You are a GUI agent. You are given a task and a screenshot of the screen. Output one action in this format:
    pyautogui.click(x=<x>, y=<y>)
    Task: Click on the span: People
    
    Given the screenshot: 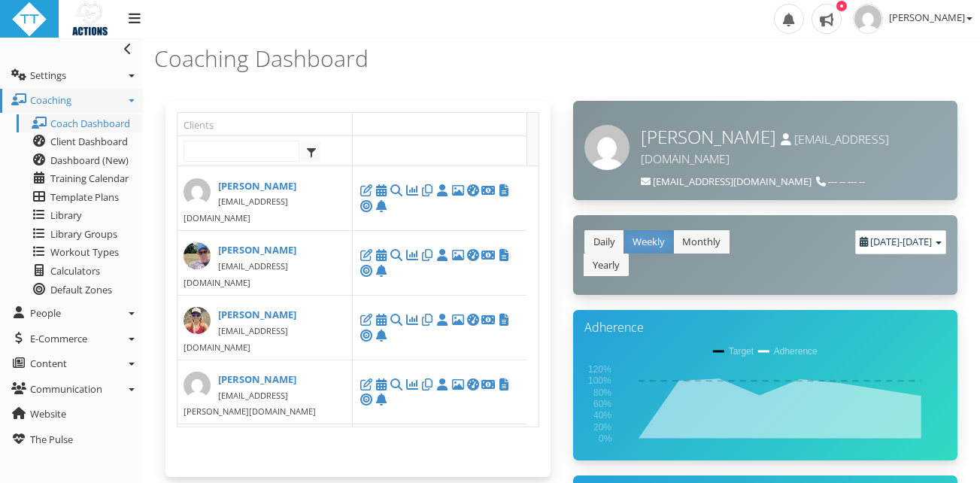 What is the action you would take?
    pyautogui.click(x=45, y=312)
    